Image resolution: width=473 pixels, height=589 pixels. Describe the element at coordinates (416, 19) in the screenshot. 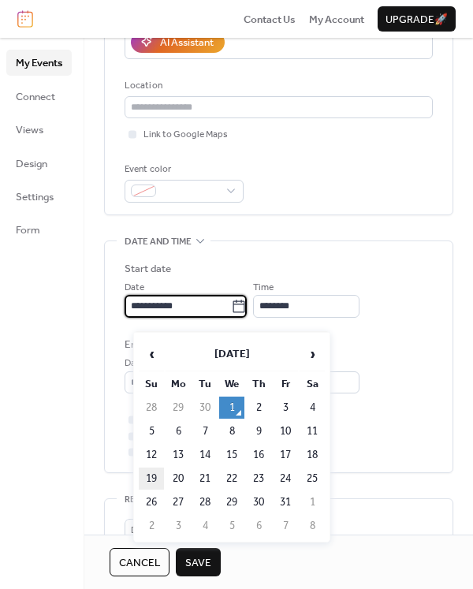

I see `button: Upgrade🚀` at that location.